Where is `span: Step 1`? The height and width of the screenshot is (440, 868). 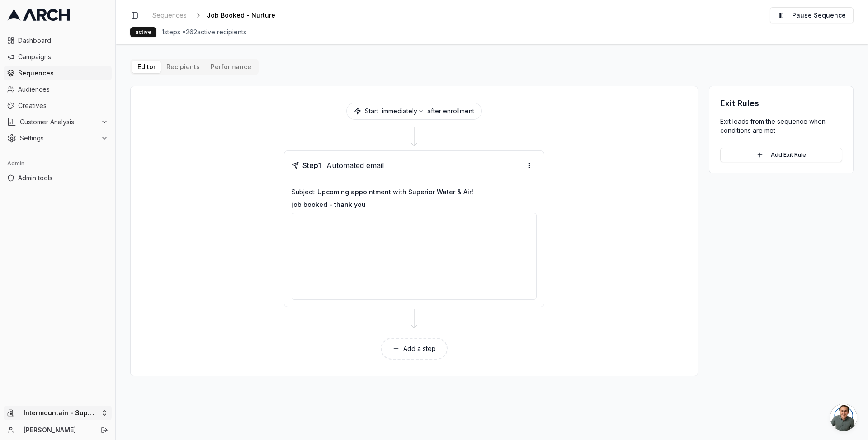
span: Step 1 is located at coordinates (312, 165).